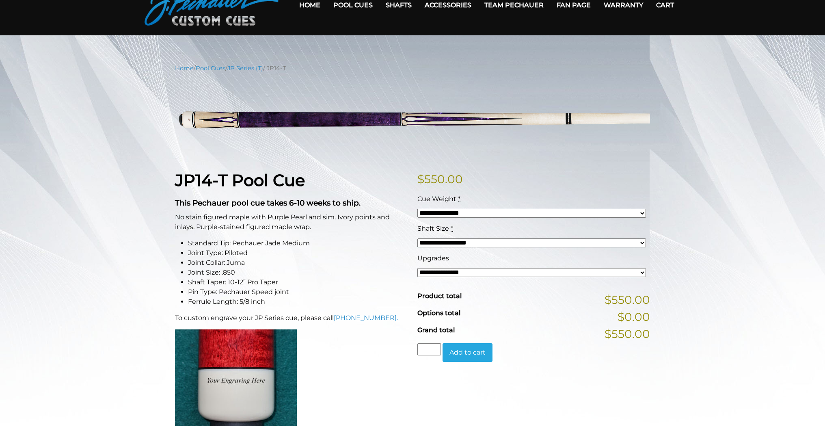 This screenshot has height=433, width=825. What do you see at coordinates (433, 258) in the screenshot?
I see `span: Upgrades` at bounding box center [433, 258].